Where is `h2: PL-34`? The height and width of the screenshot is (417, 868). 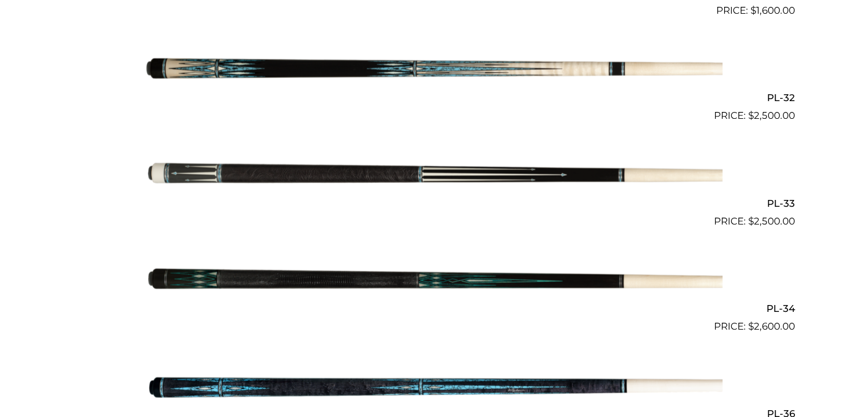
h2: PL-34 is located at coordinates (434, 308).